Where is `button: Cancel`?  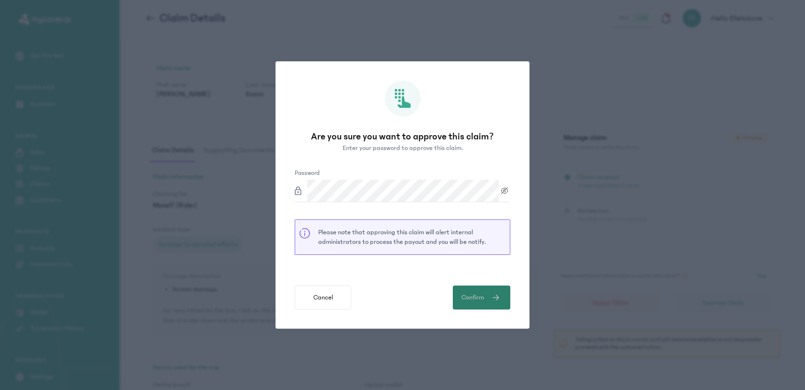
button: Cancel is located at coordinates (323, 297).